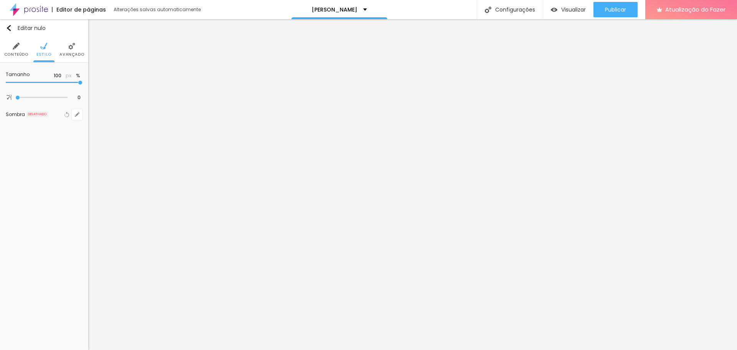 This screenshot has height=350, width=737. What do you see at coordinates (44, 54) in the screenshot?
I see `font: Estilo` at bounding box center [44, 54].